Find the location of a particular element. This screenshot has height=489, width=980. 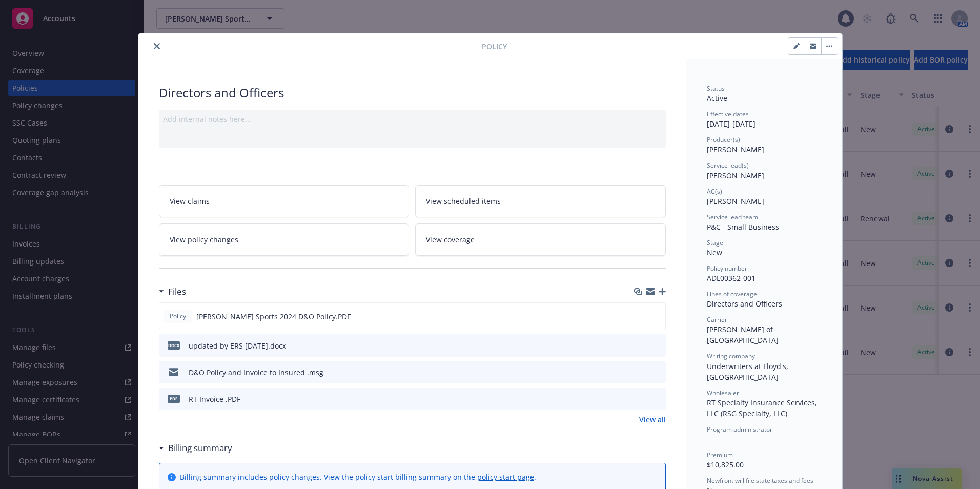

a: View policy changes is located at coordinates (284, 240).